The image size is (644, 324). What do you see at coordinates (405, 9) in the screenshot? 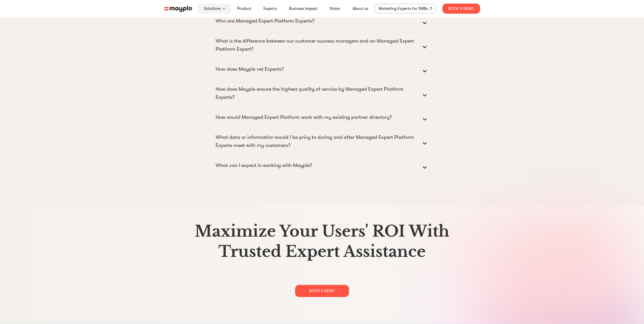
I see `a: Marketing Experts for SMBs` at bounding box center [405, 9].